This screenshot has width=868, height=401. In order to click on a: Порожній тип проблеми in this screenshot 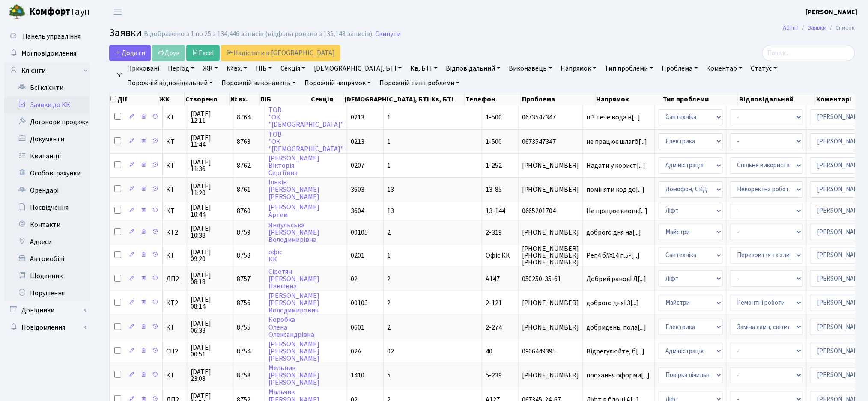, I will do `click(419, 83)`.